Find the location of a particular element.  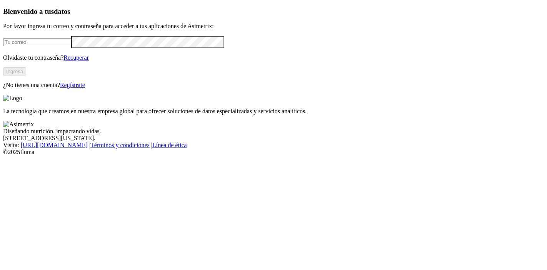

div: Visita : | | is located at coordinates (273, 145).